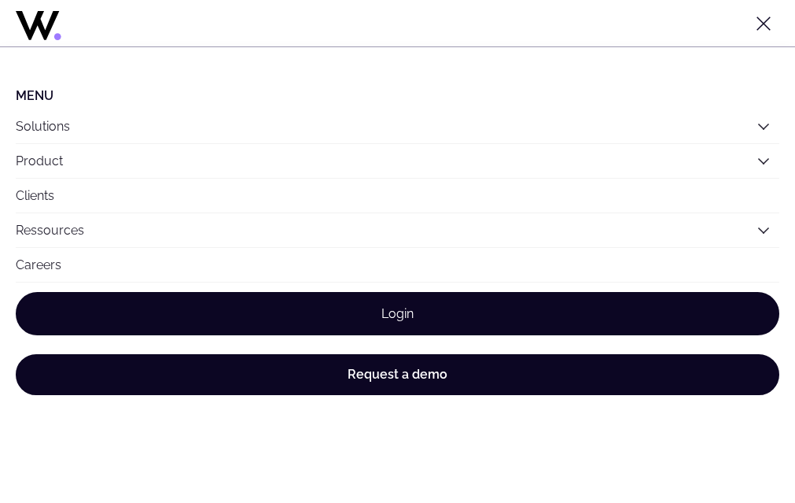  I want to click on a: Login, so click(397, 313).